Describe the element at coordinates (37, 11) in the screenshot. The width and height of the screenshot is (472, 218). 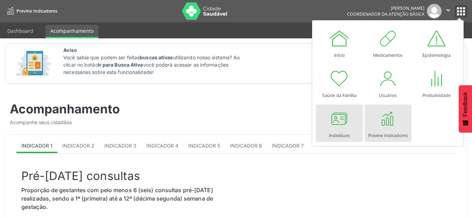
I see `span: Previne Indicadores` at that location.